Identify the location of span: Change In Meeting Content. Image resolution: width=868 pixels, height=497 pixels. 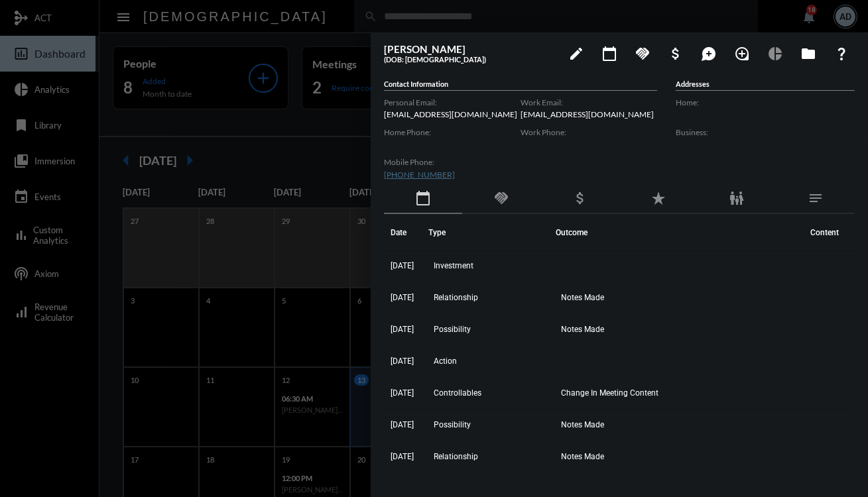
(609, 393).